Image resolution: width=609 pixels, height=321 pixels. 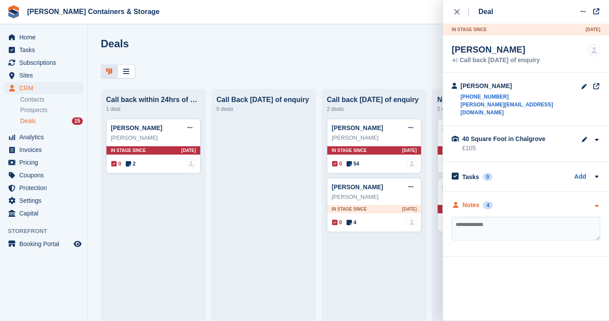 I want to click on span: Pricing, so click(x=46, y=163).